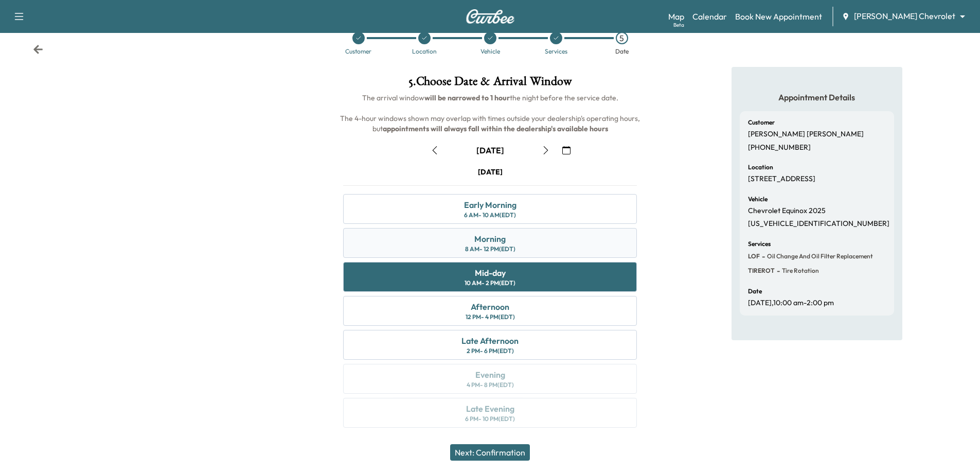 Image resolution: width=980 pixels, height=473 pixels. What do you see at coordinates (490, 239) in the screenshot?
I see `div: Morning` at bounding box center [490, 239].